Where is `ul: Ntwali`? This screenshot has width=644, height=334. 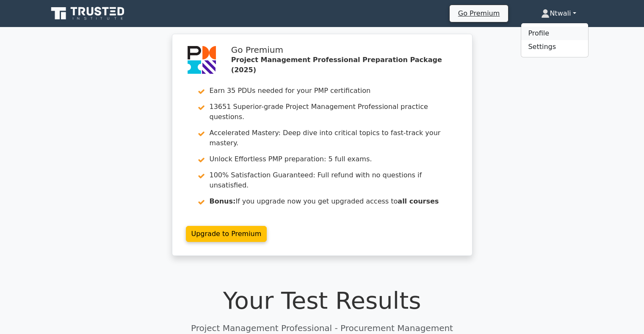 ul: Ntwali is located at coordinates (554, 41).